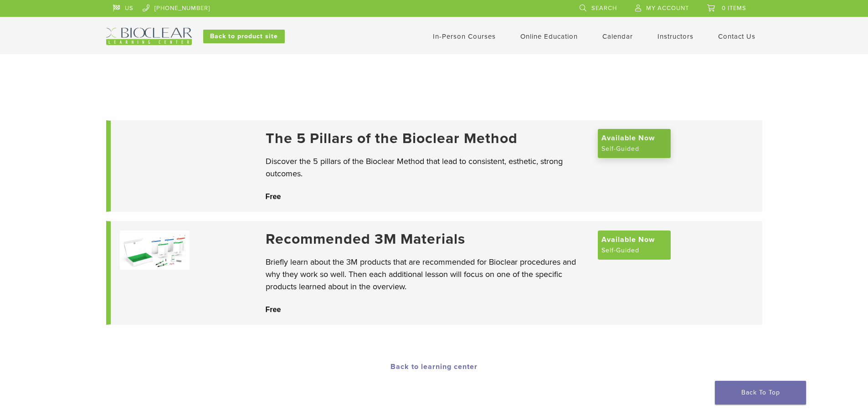 This screenshot has width=868, height=415. What do you see at coordinates (620, 250) in the screenshot?
I see `span: Self-Guided` at bounding box center [620, 250].